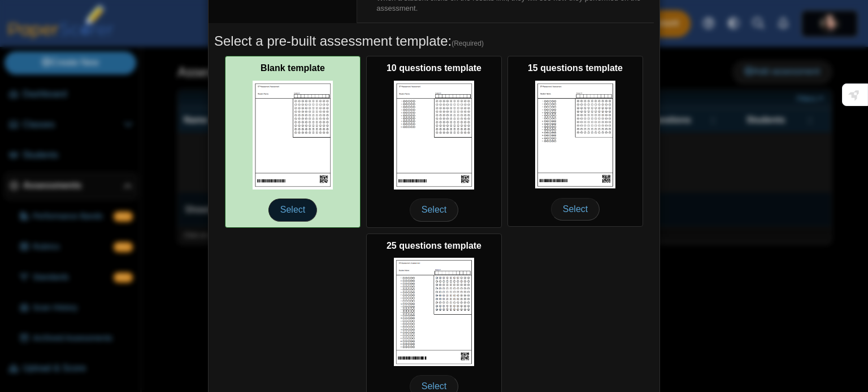 The image size is (868, 392). Describe the element at coordinates (575, 135) in the screenshot. I see `img: scan_sheet_15_questions.png` at that location.